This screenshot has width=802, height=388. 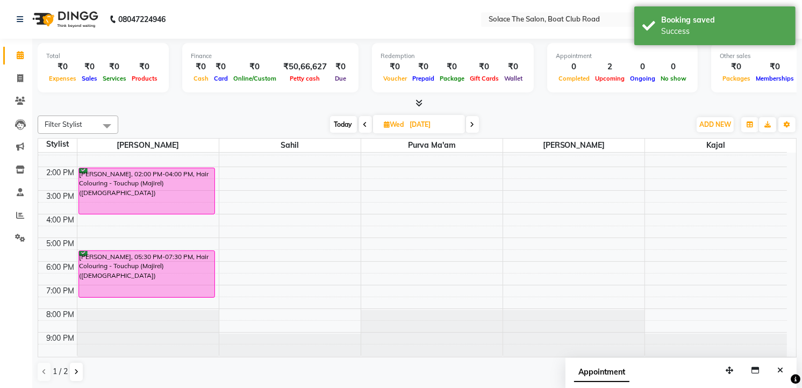 What do you see at coordinates (340, 78) in the screenshot?
I see `span: Due` at bounding box center [340, 78].